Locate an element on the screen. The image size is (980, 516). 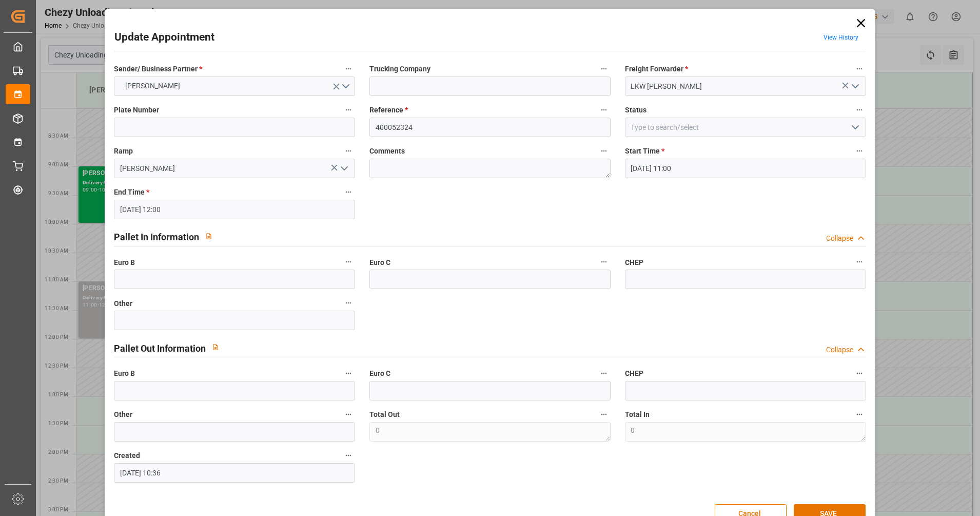
button: Sender/ Business Partner * is located at coordinates (348, 69).